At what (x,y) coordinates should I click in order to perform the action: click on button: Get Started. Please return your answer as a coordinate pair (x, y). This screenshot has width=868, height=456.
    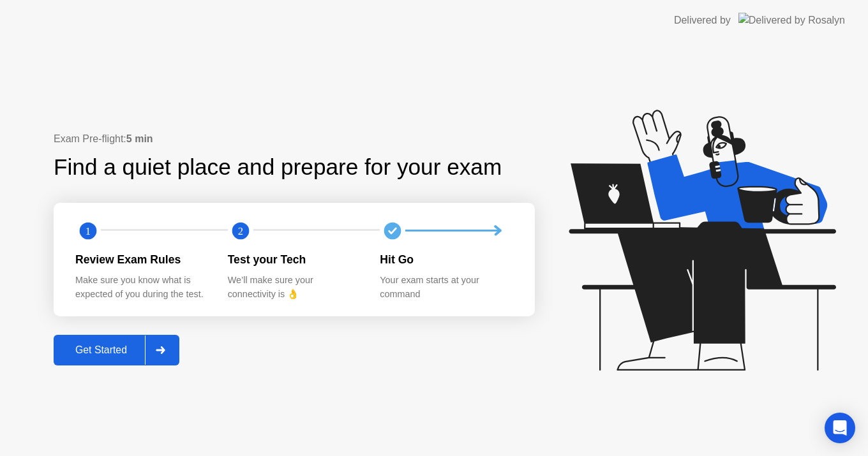
    Looking at the image, I should click on (116, 351).